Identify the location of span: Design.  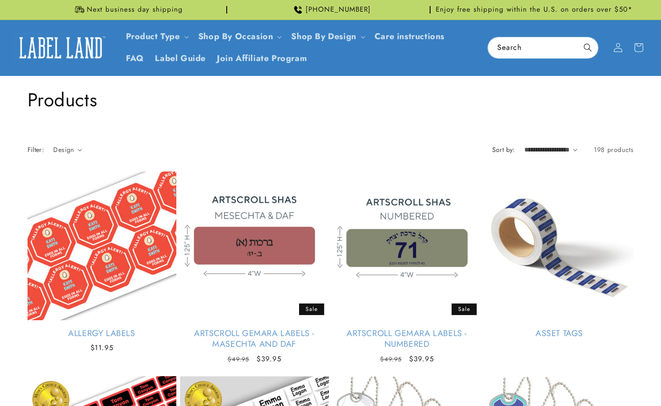
(63, 150).